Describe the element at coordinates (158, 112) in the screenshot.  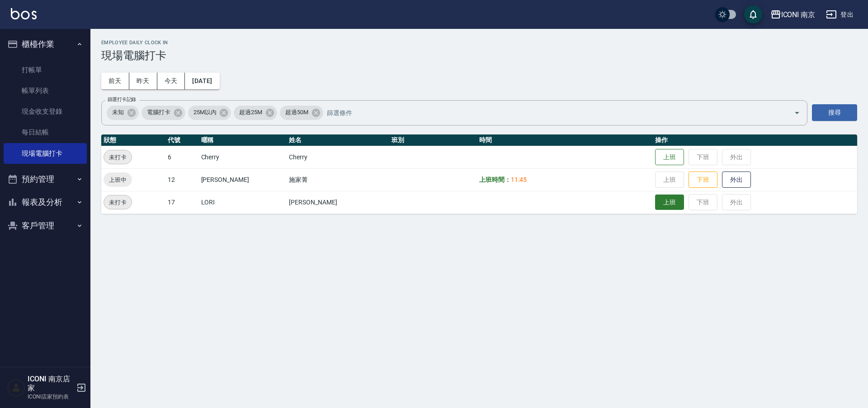
I see `span: 電腦打卡` at that location.